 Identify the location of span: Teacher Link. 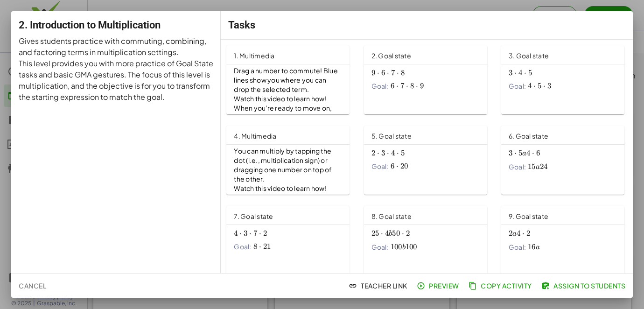
(379, 286).